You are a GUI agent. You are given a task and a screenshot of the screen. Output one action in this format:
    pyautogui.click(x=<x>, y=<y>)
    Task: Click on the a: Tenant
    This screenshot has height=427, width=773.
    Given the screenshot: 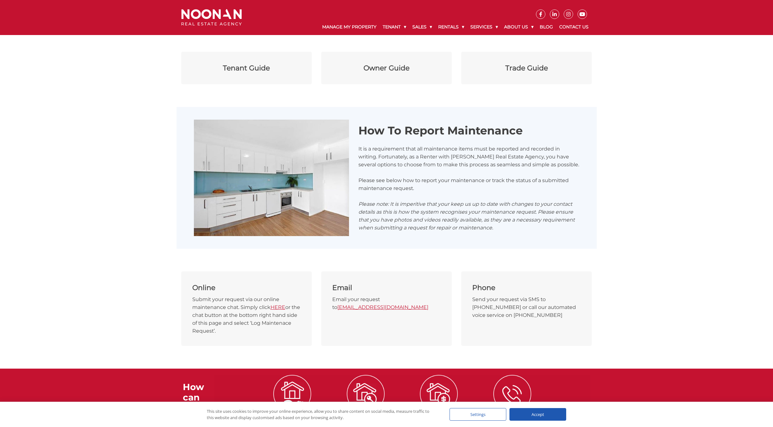 What is the action you would take?
    pyautogui.click(x=395, y=27)
    